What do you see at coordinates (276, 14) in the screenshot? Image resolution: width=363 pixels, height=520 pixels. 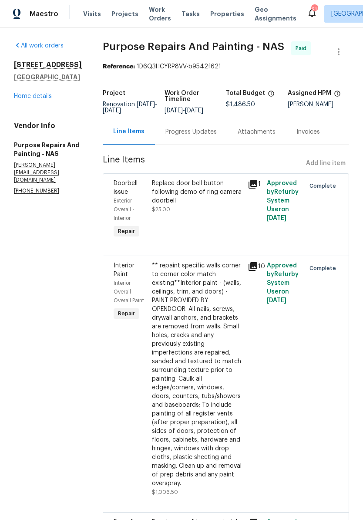 I see `span: Geo Assignments` at bounding box center [276, 14].